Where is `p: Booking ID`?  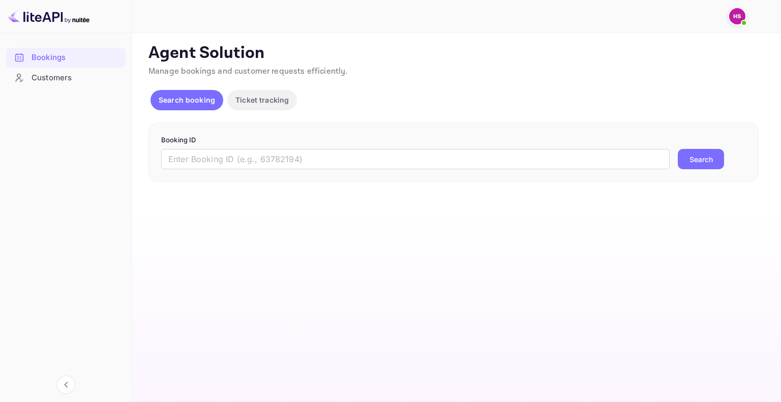 p: Booking ID is located at coordinates (453, 140).